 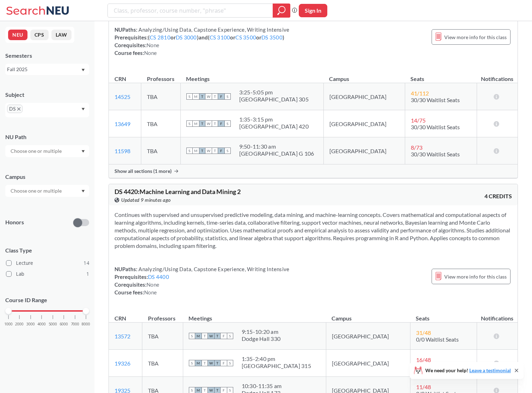 I want to click on div: 1:35 - 3:15 pm, so click(x=274, y=119).